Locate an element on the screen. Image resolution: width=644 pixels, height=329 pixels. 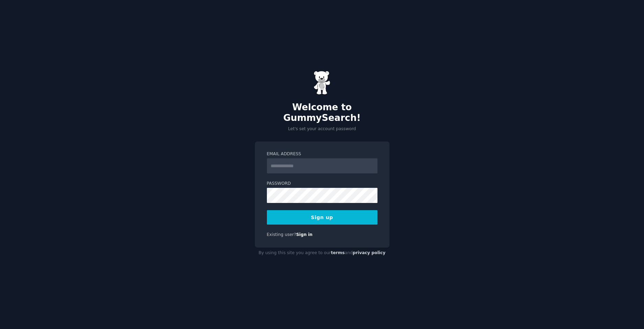
label: Password is located at coordinates (322, 184).